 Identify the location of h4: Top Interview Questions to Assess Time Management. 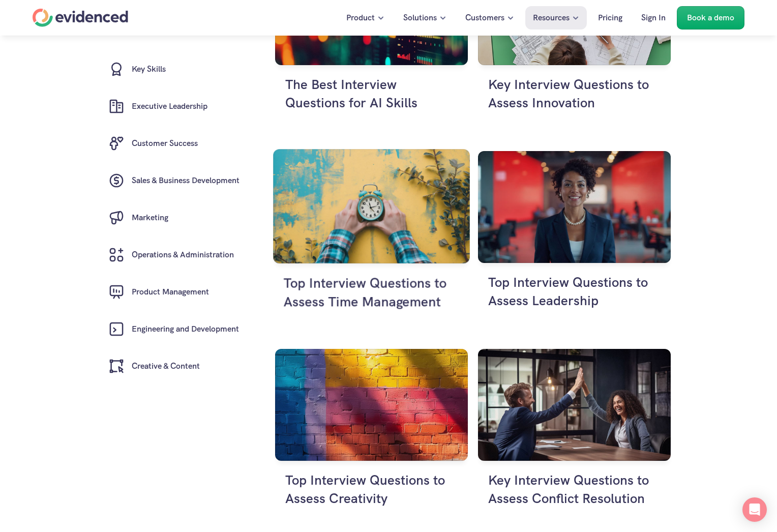
(372, 292).